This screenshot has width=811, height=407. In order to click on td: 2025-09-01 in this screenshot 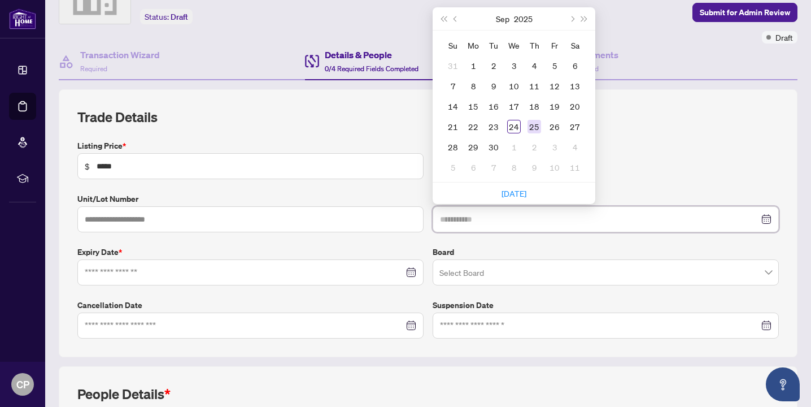, I will do `click(473, 66)`.